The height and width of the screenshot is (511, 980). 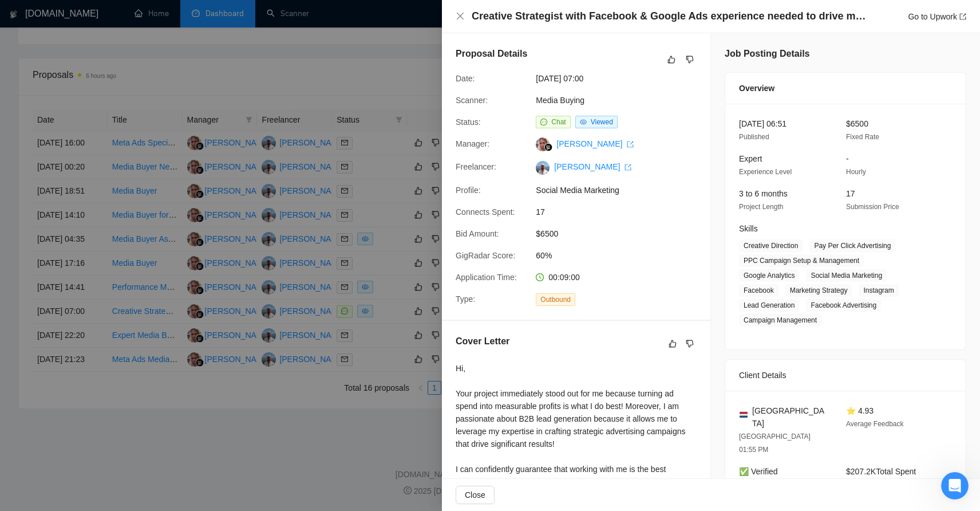 I want to click on span: Experience Level, so click(x=766, y=172).